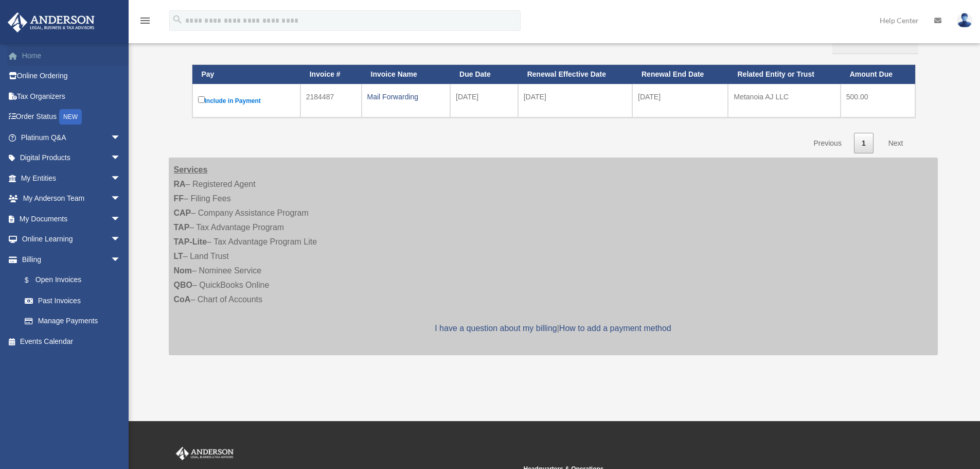  I want to click on td: 500.00, so click(878, 100).